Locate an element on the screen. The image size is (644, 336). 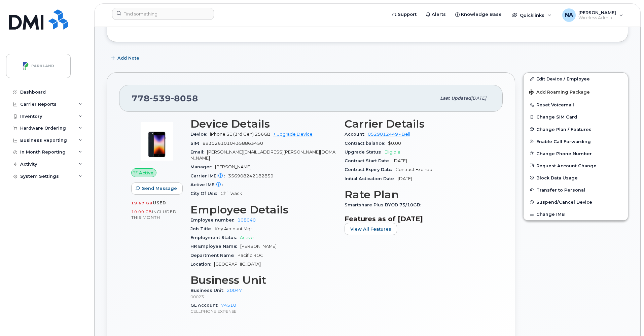
span: $0.00 is located at coordinates (394, 143).